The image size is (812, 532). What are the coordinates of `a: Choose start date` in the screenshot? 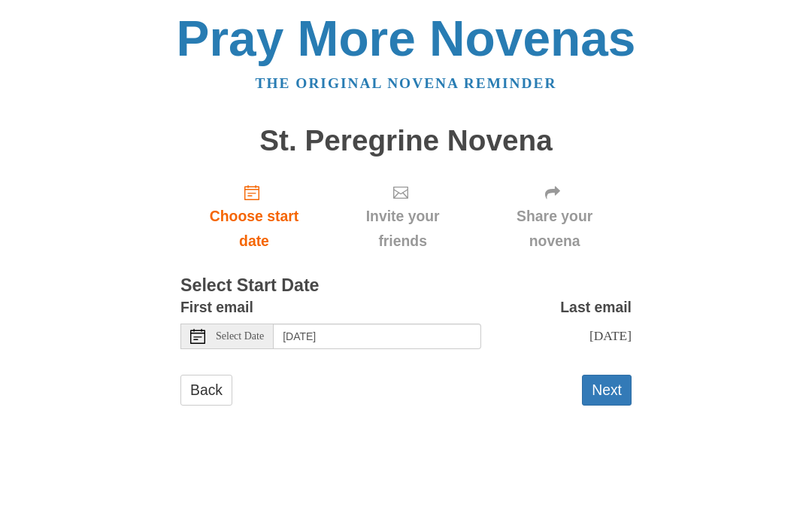 It's located at (254, 215).